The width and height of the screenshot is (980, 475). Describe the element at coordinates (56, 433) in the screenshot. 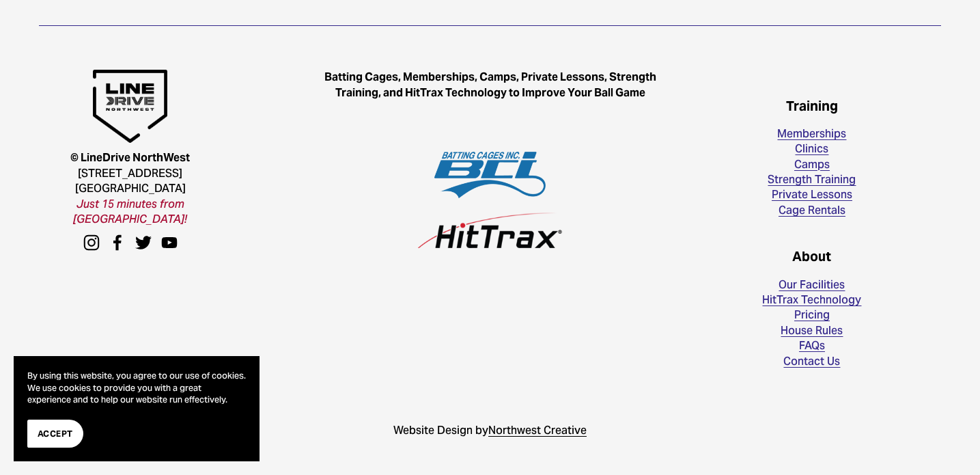

I see `span: Accept` at that location.